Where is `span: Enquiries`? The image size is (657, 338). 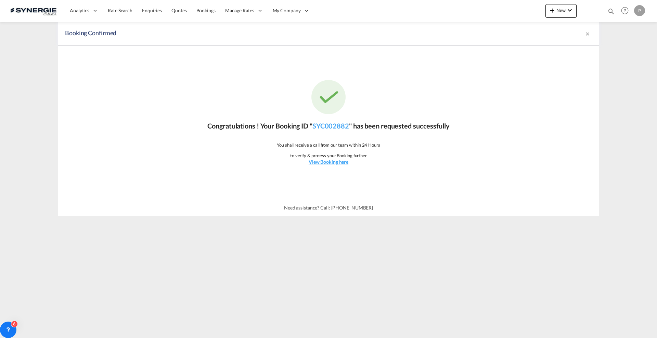
span: Enquiries is located at coordinates (152, 10).